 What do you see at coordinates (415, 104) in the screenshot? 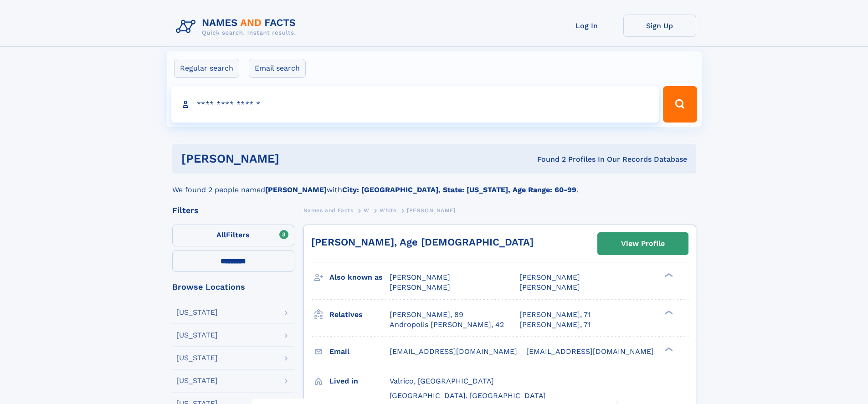
I see `input: search input` at bounding box center [415, 104].